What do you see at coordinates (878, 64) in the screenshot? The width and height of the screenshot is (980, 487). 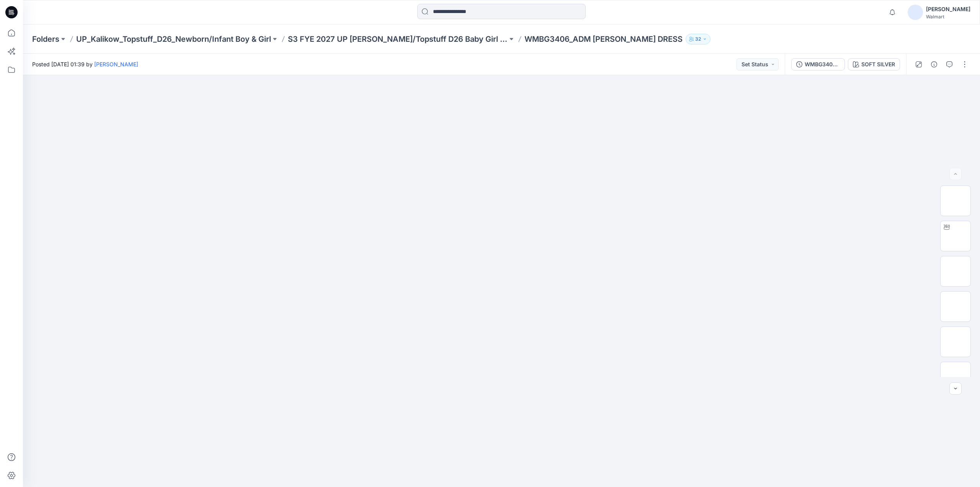 I see `div: SOFT SILVER` at bounding box center [878, 64].